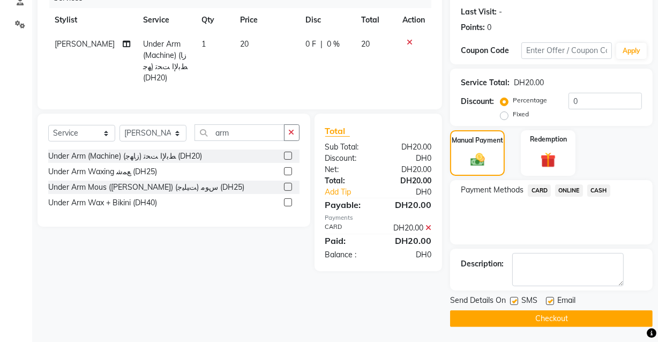 The width and height of the screenshot is (658, 342). What do you see at coordinates (348, 181) in the screenshot?
I see `div: Total:` at bounding box center [348, 181].